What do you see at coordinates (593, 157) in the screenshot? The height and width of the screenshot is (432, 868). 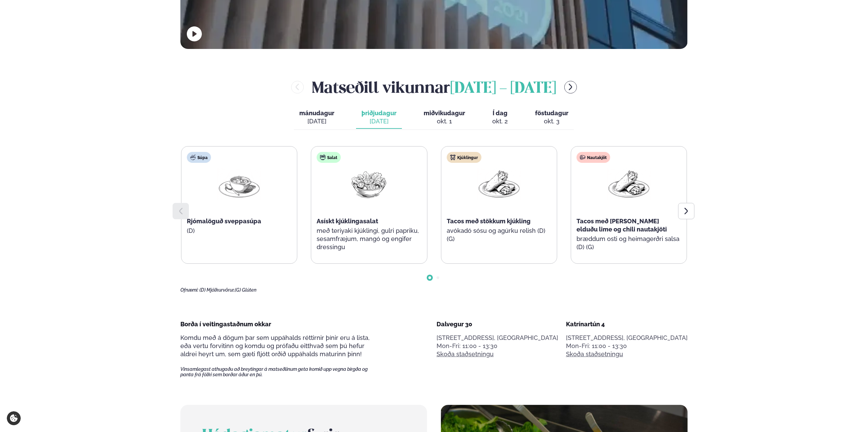 I see `div: Nautakjöt` at bounding box center [593, 157].